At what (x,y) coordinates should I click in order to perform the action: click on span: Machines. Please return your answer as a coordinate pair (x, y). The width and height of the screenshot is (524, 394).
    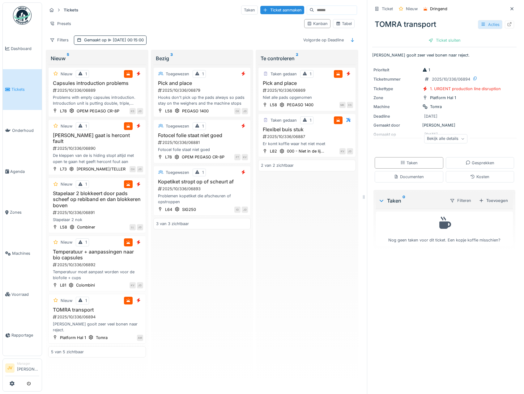
    Looking at the image, I should click on (26, 253).